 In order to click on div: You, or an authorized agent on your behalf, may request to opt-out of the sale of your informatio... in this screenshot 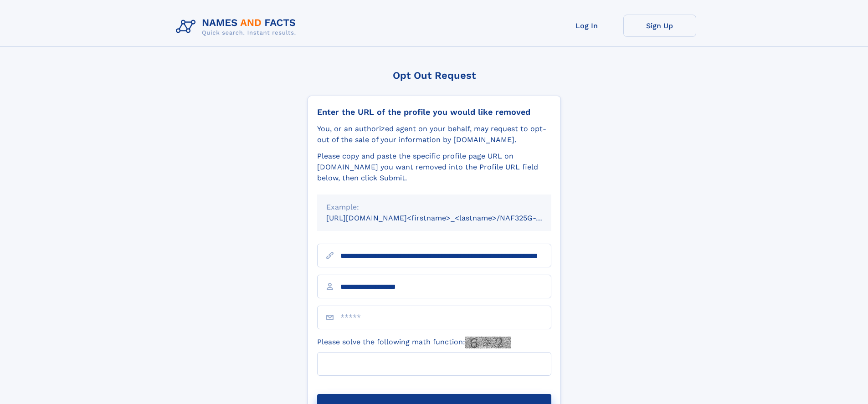, I will do `click(434, 134)`.